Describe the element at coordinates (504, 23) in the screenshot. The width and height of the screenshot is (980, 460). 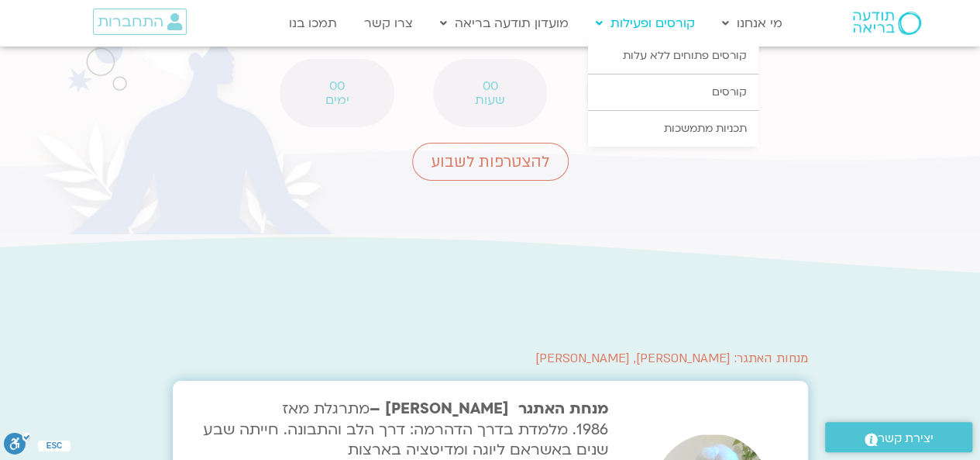
I see `a: מועדון תודעה בריאה` at that location.